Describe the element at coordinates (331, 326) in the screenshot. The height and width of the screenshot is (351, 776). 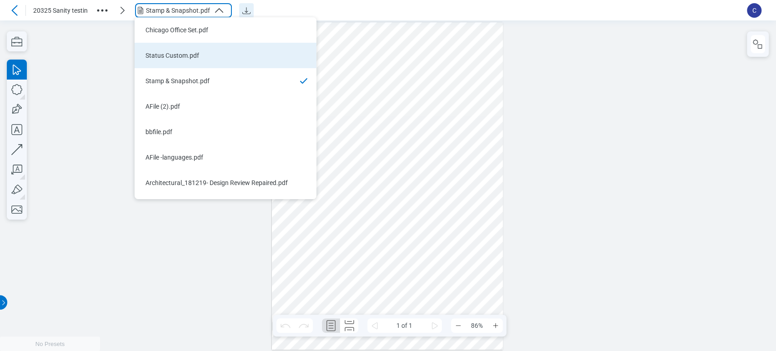
I see `button: Single Page Layout` at that location.